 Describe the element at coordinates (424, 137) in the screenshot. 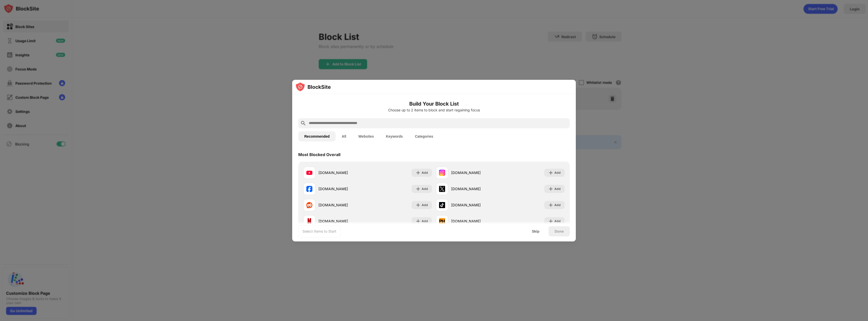

I see `button: Categories` at that location.